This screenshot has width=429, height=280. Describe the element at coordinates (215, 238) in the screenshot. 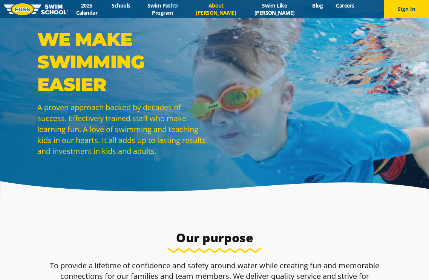

I see `h3: Our purpose` at that location.